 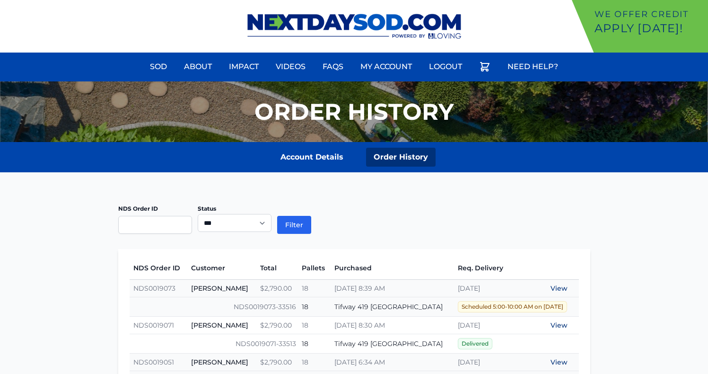 I want to click on a: My Account, so click(x=386, y=67).